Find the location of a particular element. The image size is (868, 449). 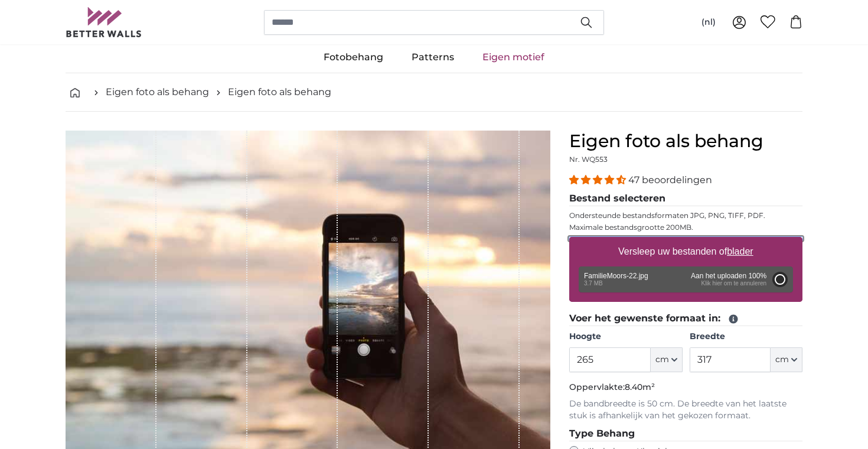

span: Nr. WQ553 is located at coordinates (588, 158).